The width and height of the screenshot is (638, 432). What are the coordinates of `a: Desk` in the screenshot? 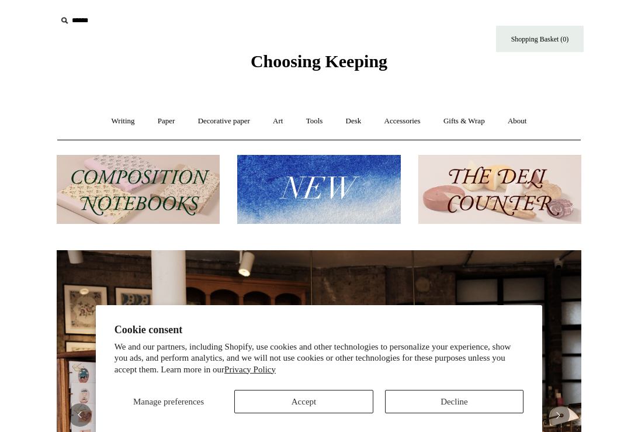 It's located at (354, 121).